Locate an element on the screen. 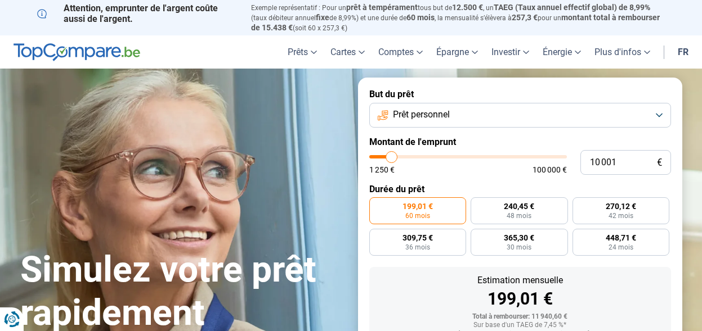 The width and height of the screenshot is (702, 331). span: 257,3 € is located at coordinates (525, 17).